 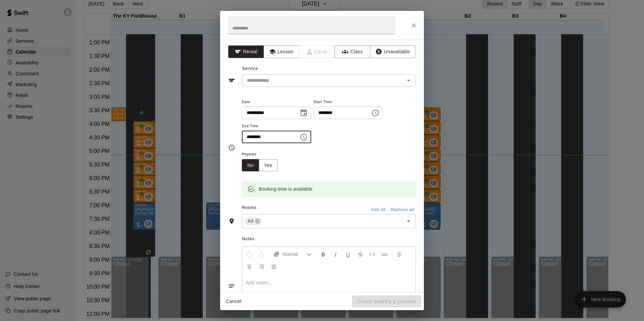 I want to click on button: Cancel, so click(x=234, y=302).